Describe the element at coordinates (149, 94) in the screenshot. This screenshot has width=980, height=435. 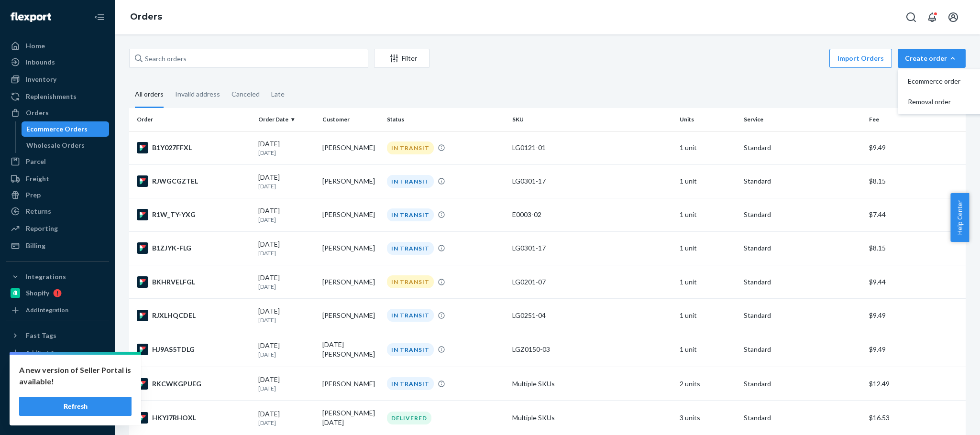
I see `div: All orders` at that location.